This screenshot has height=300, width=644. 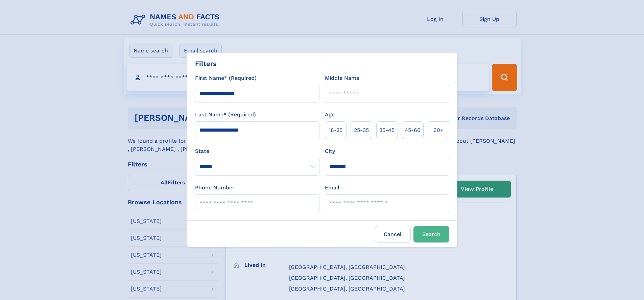 What do you see at coordinates (330, 151) in the screenshot?
I see `label: City` at bounding box center [330, 151].